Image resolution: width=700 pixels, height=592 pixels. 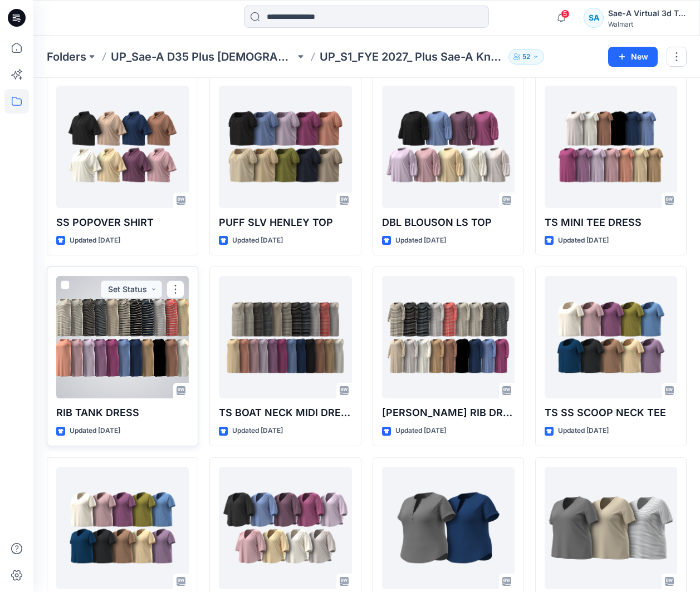 What do you see at coordinates (647, 13) in the screenshot?
I see `div: Sae-A Virtual 3d Team` at bounding box center [647, 13].